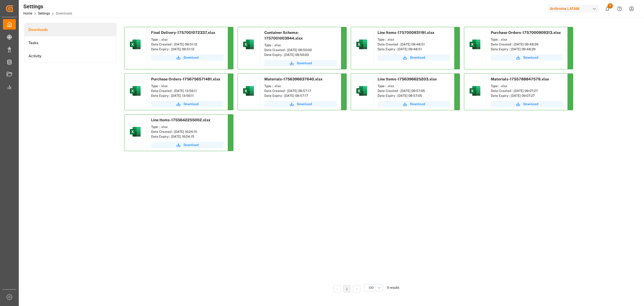  I want to click on div: Archroma LATAM, so click(573, 8).